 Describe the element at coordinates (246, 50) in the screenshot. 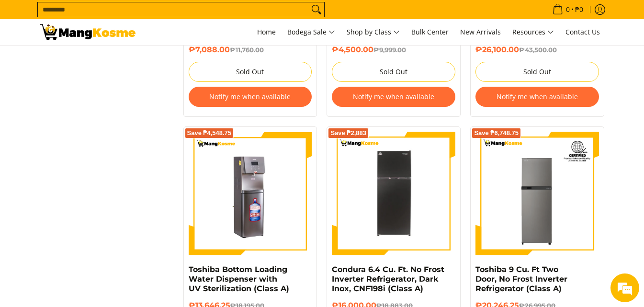

I see `del: ₱11,760.00` at that location.